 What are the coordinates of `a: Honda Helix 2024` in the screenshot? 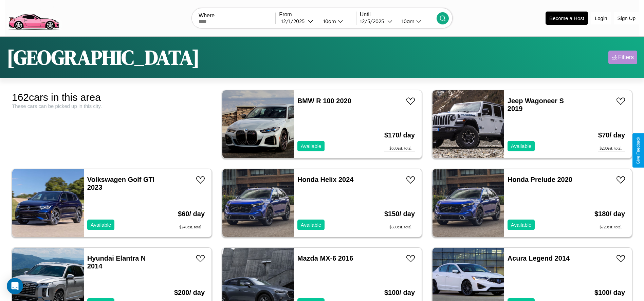 It's located at (326, 180).